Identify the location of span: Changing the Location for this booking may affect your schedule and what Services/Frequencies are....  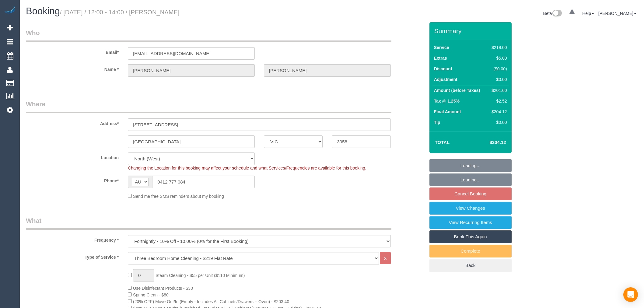
(247, 168).